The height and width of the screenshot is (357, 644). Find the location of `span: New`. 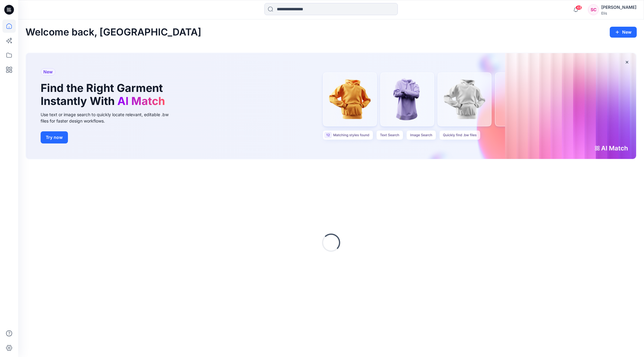

span: New is located at coordinates (48, 72).